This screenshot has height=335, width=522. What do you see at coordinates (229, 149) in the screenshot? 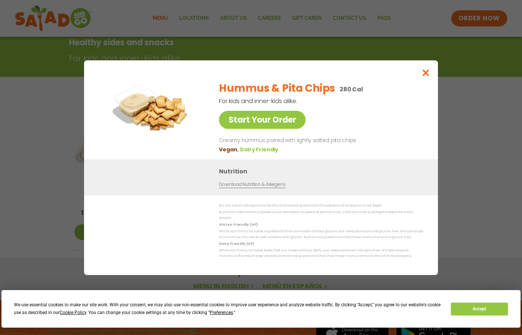
I see `li: Vegan` at bounding box center [229, 149].